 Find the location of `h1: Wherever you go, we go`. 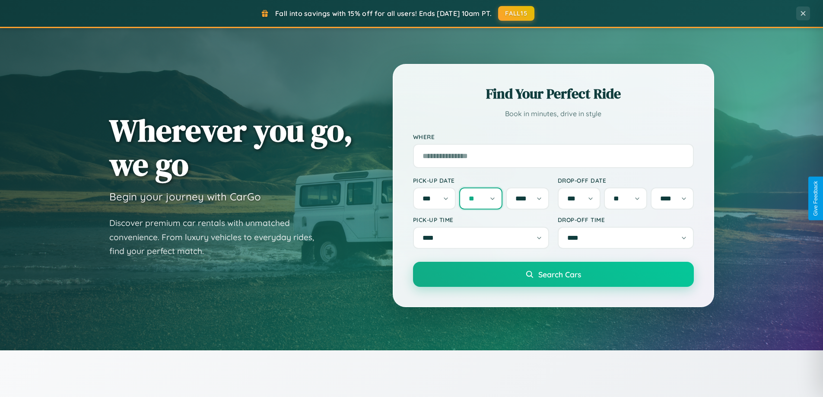

h1: Wherever you go, we go is located at coordinates (231, 147).